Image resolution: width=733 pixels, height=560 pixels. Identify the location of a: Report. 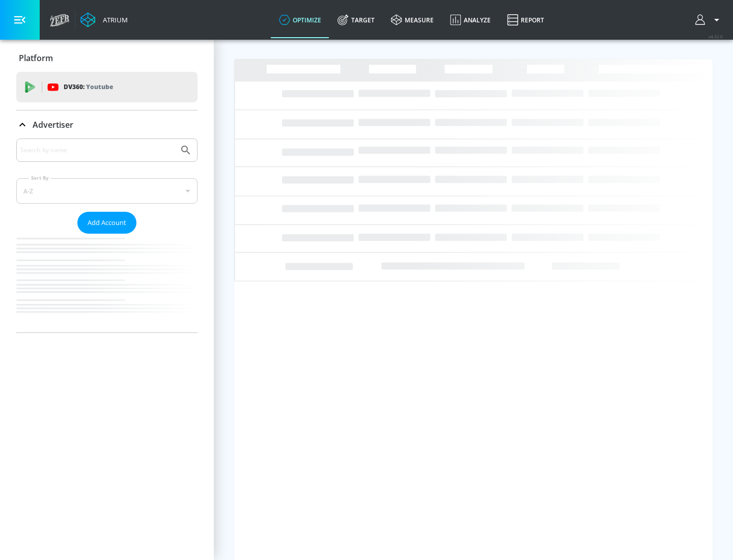
(525, 20).